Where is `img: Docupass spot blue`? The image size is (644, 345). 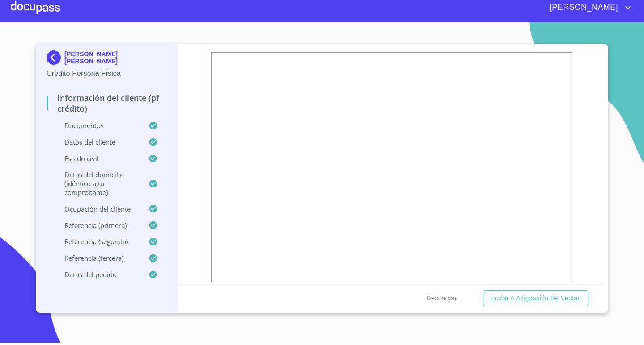
img: Docupass spot blue is located at coordinates (55, 58).